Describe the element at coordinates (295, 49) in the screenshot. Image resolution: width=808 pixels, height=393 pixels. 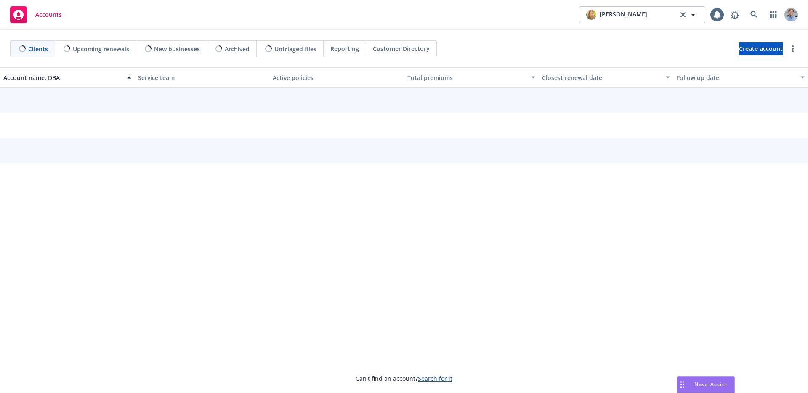
I see `span: Untriaged files` at that location.